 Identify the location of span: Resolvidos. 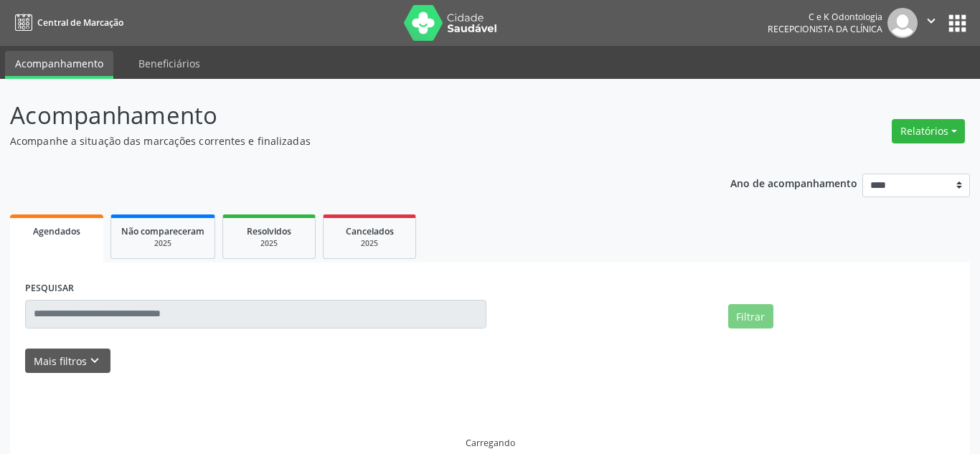
(269, 231).